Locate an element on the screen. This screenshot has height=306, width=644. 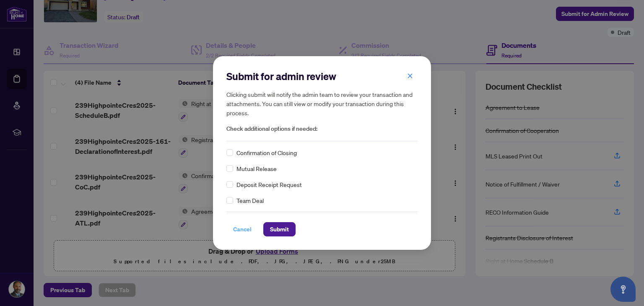
span: Check additional options if needed: is located at coordinates (322, 129).